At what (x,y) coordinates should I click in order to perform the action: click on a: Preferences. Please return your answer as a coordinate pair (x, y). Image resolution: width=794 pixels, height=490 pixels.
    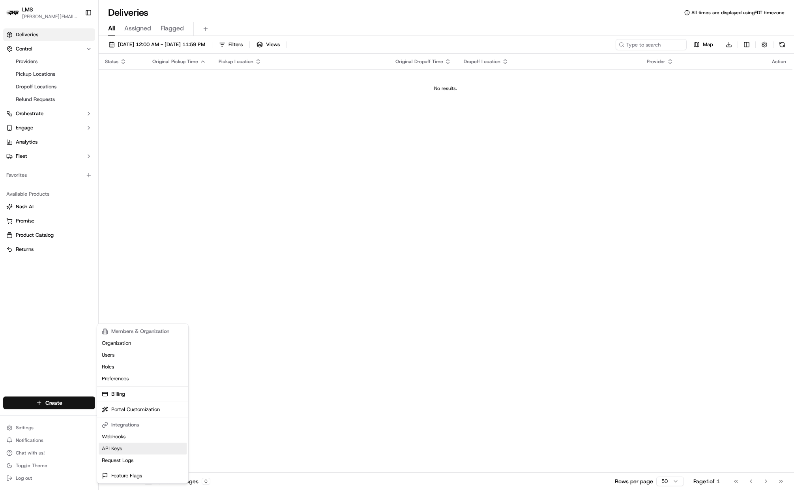
    Looking at the image, I should click on (142, 379).